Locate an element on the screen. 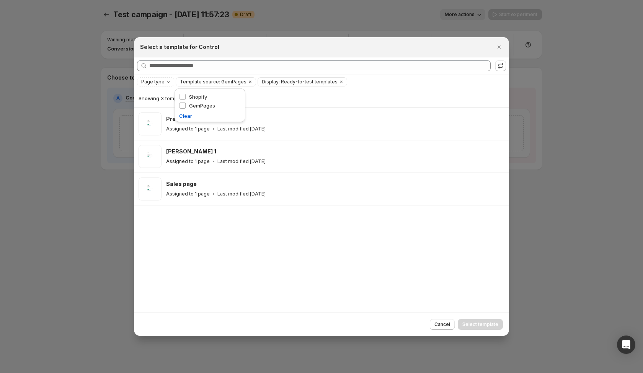  span: Clear is located at coordinates (186, 116).